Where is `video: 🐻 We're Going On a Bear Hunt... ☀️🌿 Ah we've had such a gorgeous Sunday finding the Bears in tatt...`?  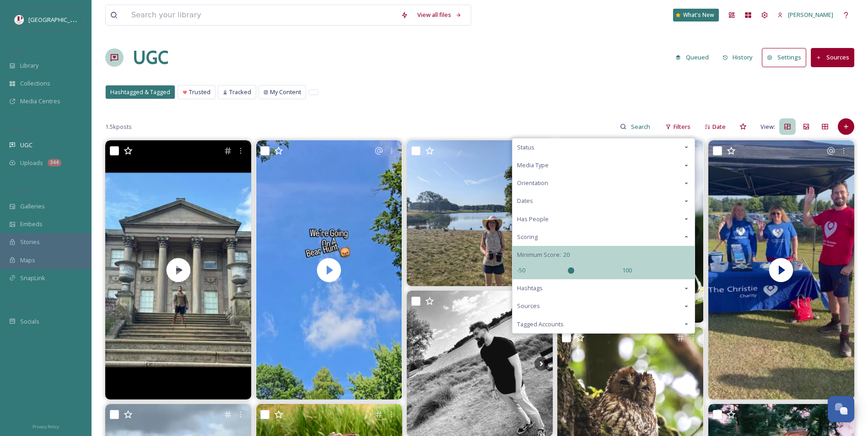 video: 🐻 We're Going On a Bear Hunt... ☀️🌿 Ah we've had such a gorgeous Sunday finding the Bears in tatt... is located at coordinates (329, 270).